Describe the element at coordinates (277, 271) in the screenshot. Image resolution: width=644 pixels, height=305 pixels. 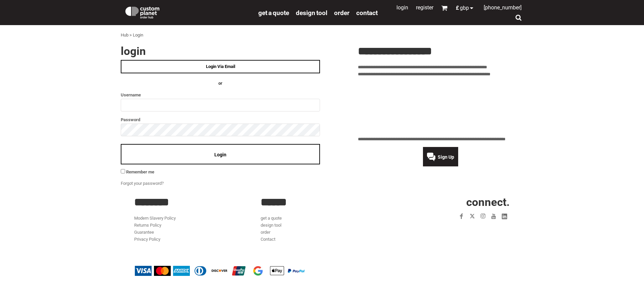
I see `img: Apple Pay` at that location.